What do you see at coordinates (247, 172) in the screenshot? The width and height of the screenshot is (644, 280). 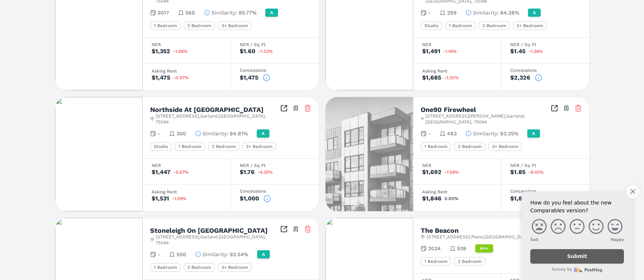 I see `div: $1.76` at bounding box center [247, 172].